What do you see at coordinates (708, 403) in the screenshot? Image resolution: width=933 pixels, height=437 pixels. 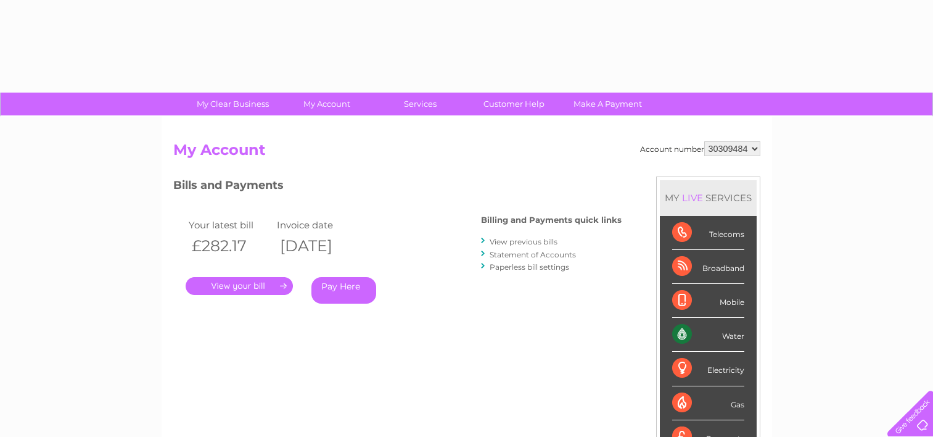 I see `div: Gas` at bounding box center [708, 403].